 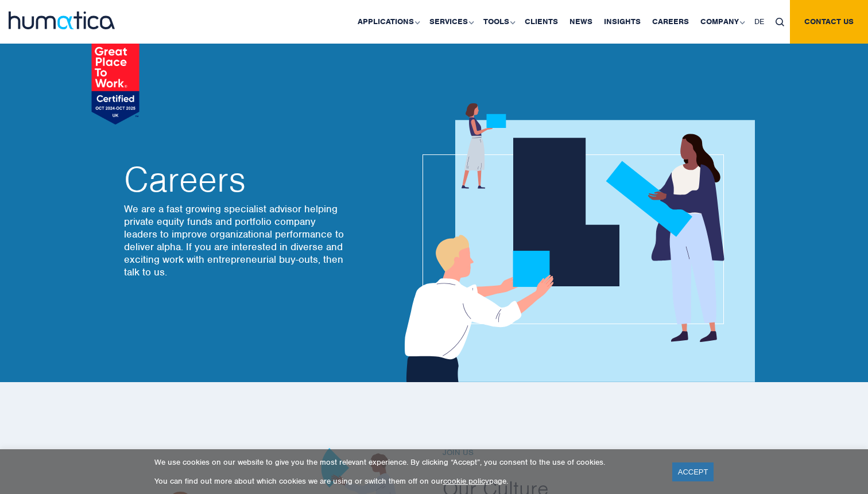 What do you see at coordinates (759, 22) in the screenshot?
I see `span: DE` at bounding box center [759, 22].